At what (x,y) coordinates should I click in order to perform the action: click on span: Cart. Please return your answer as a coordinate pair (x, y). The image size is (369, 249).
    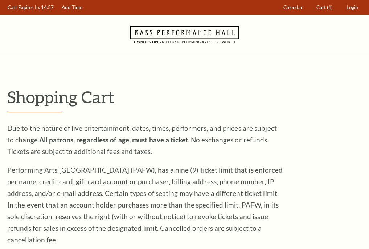
    Looking at the image, I should click on (321, 7).